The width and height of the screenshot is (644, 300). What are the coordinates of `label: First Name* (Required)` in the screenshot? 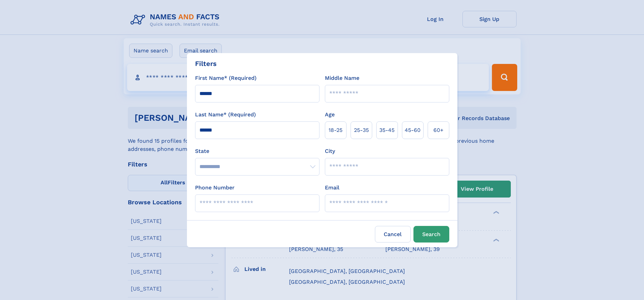 It's located at (226, 78).